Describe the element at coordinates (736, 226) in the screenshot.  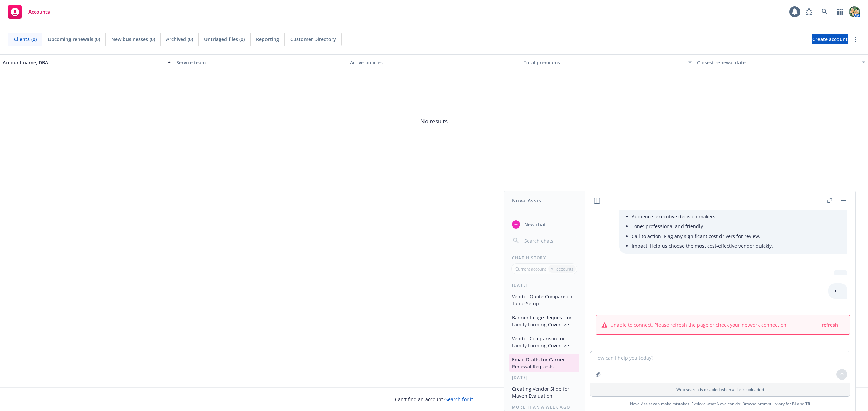
I see `li: Tone: professional and friendly` at that location.